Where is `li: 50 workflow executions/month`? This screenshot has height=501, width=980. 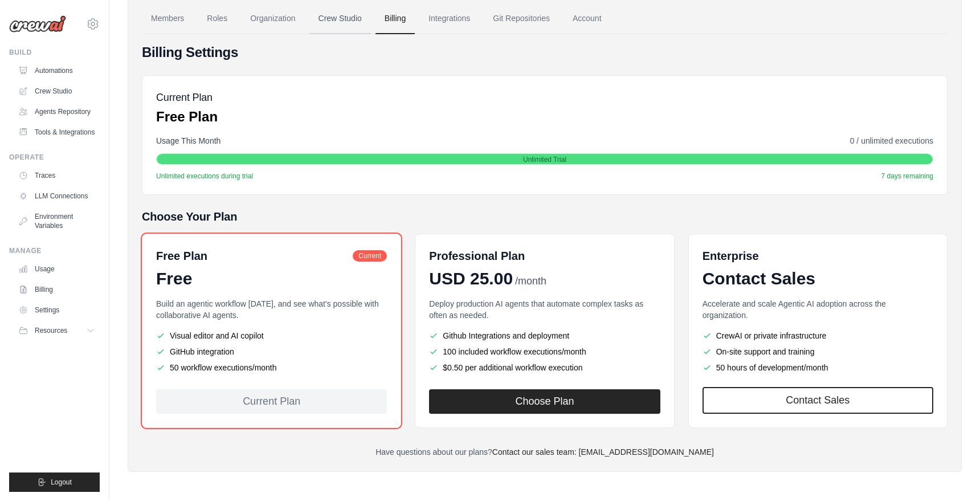
li: 50 workflow executions/month is located at coordinates (271, 368).